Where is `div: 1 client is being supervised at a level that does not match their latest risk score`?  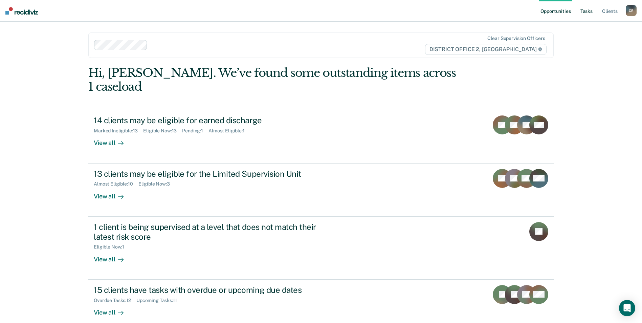
div: 1 client is being supervised at a level that does not match their latest risk score is located at coordinates (212, 232).